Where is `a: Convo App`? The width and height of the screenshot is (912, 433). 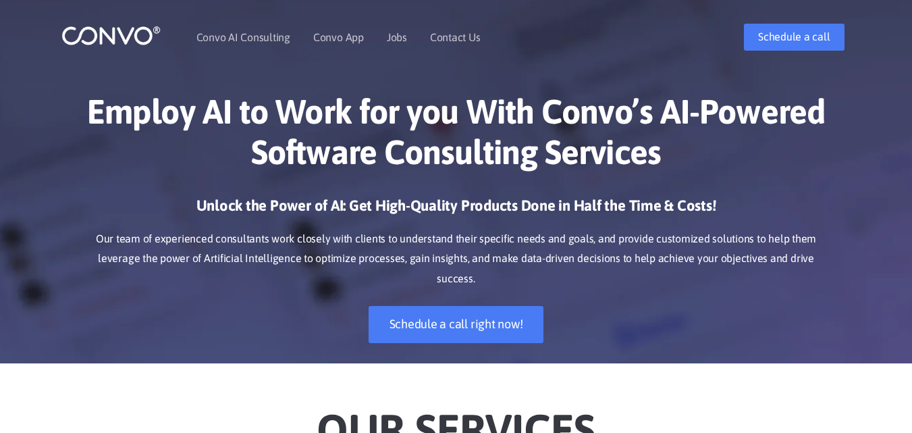
a: Convo App is located at coordinates (338, 37).